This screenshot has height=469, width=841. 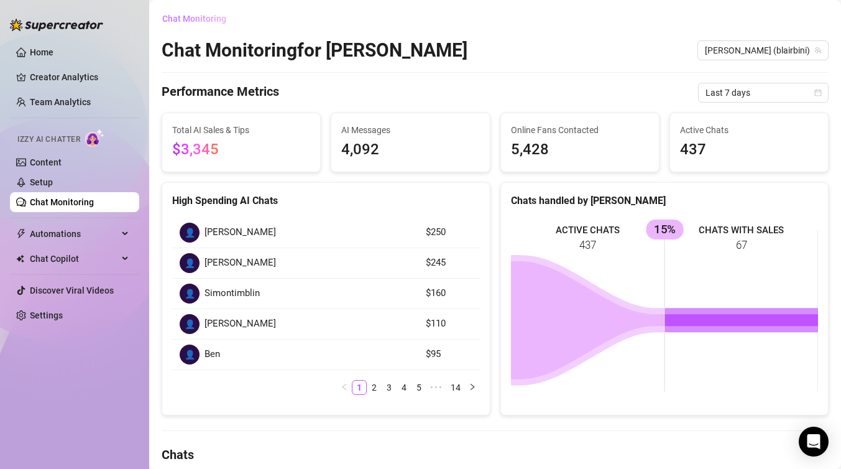 What do you see at coordinates (749, 150) in the screenshot?
I see `span: 437` at bounding box center [749, 150].